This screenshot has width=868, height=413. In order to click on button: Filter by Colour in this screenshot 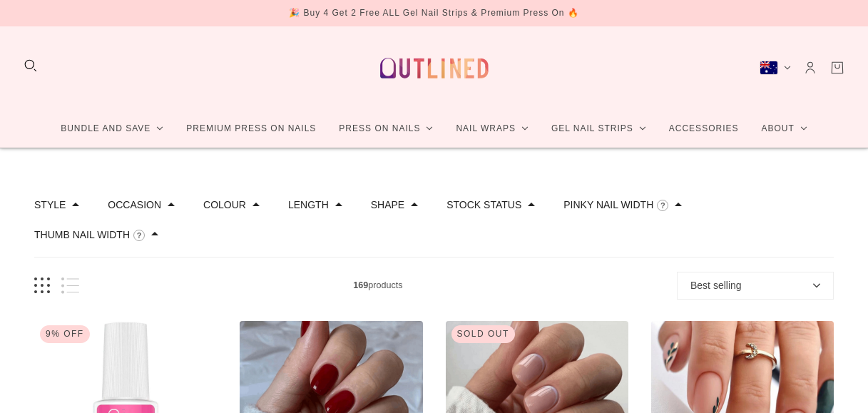, I will do `click(225, 205)`.